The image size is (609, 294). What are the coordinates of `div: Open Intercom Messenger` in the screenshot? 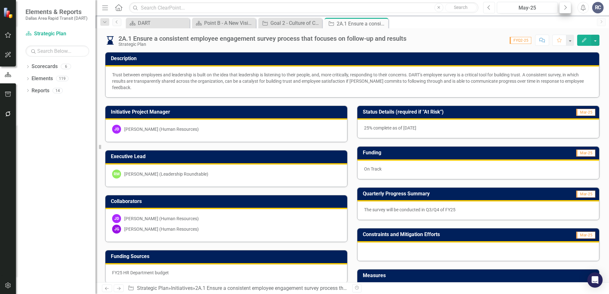 It's located at (595, 280).